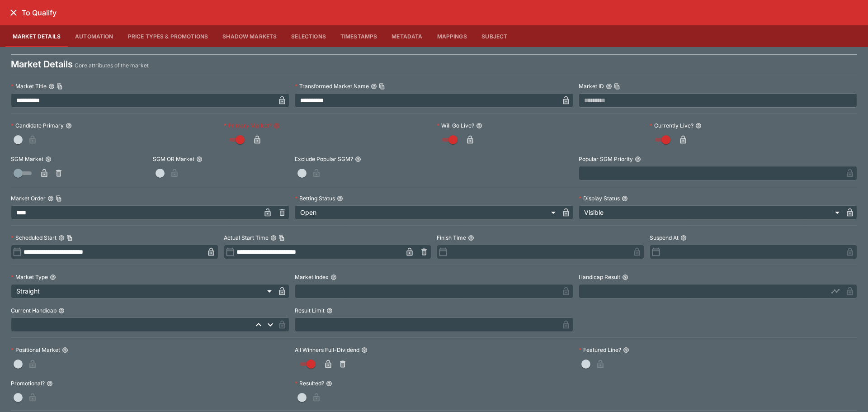  Describe the element at coordinates (600, 349) in the screenshot. I see `p: Featured Line?` at that location.